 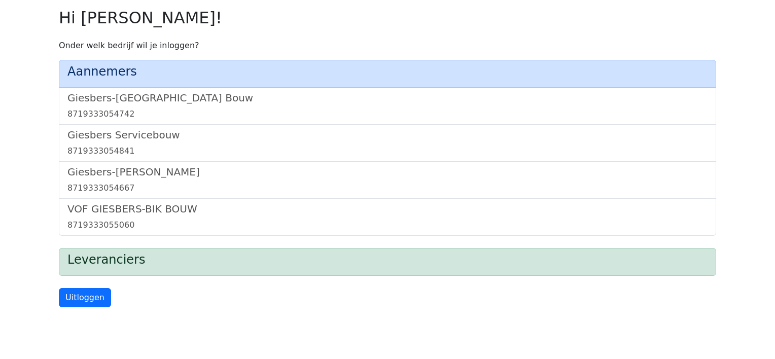 I want to click on h5: Giesbers Servicebouw, so click(x=387, y=135).